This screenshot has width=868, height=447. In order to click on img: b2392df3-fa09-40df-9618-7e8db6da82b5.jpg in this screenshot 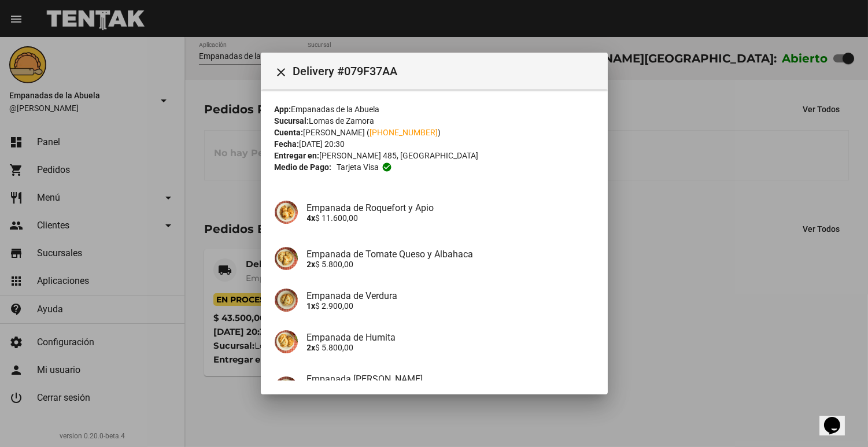, I will do `click(286, 259)`.